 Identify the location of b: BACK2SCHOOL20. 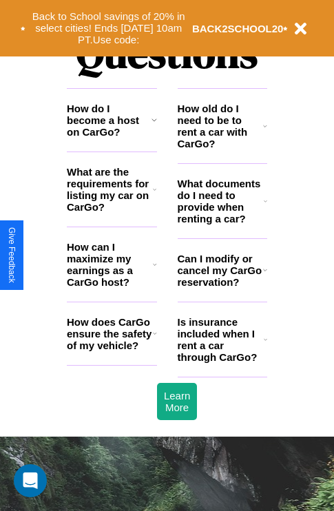
(238, 28).